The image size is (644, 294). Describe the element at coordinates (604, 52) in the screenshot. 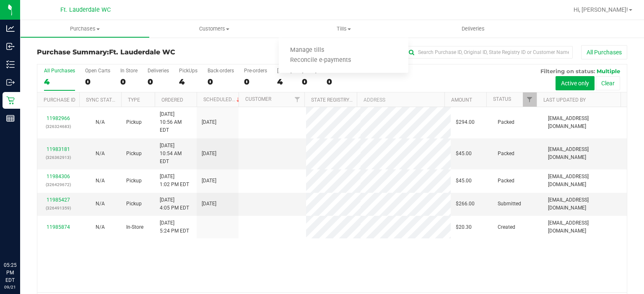

I see `button: All Purchases` at that location.